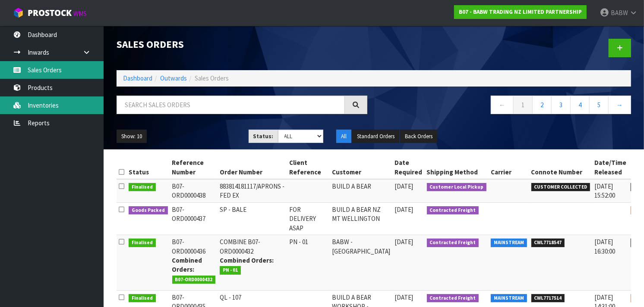 Image resolution: width=644 pixels, height=307 pixels. I want to click on th: Shipping Method, so click(456, 168).